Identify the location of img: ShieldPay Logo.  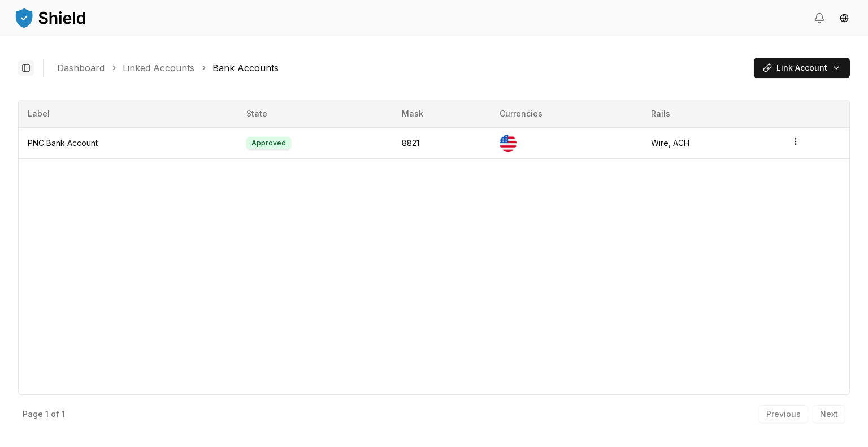
(50, 18).